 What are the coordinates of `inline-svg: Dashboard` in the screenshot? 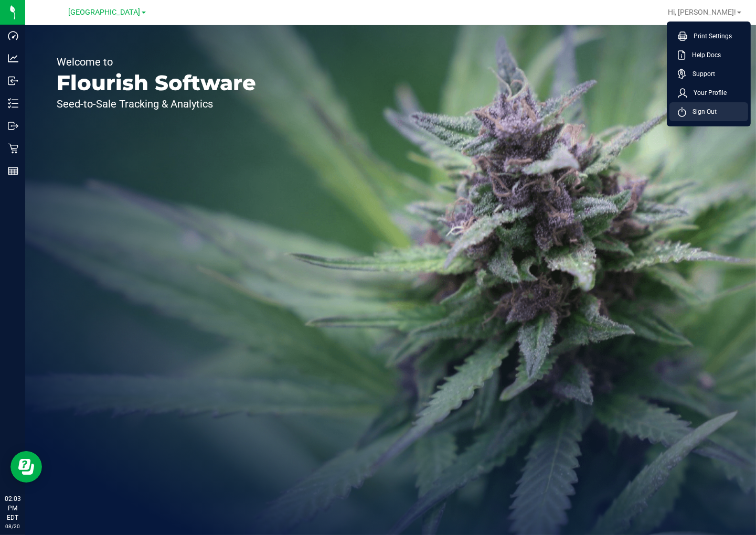 It's located at (13, 35).